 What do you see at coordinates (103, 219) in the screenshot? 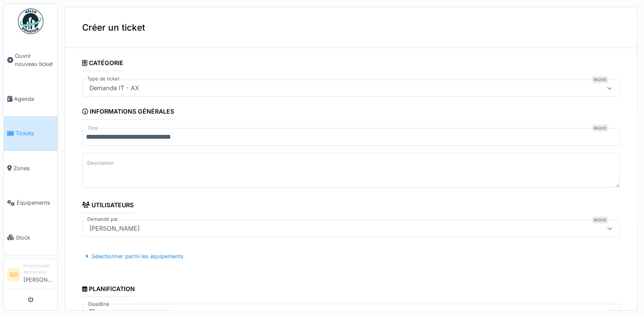
I see `label: Demandé par` at bounding box center [103, 219].